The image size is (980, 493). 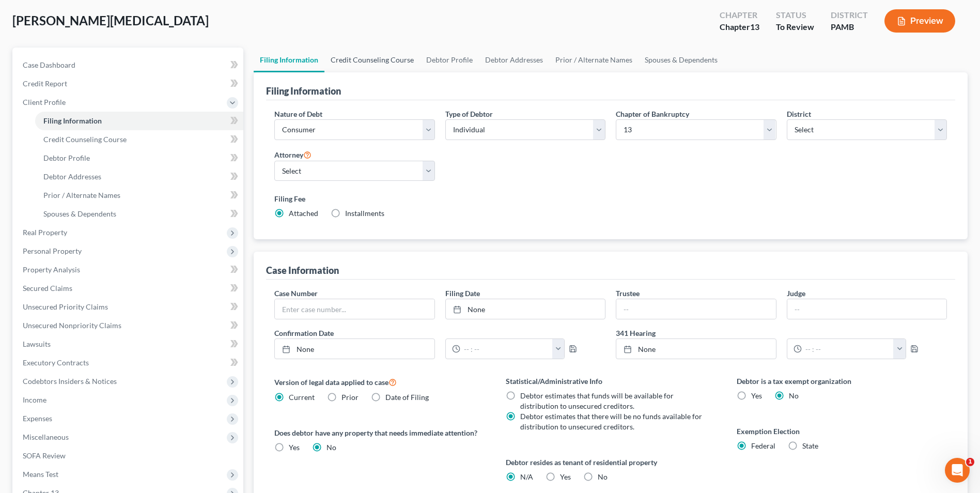 What do you see at coordinates (970, 462) in the screenshot?
I see `span: 1` at bounding box center [970, 462].